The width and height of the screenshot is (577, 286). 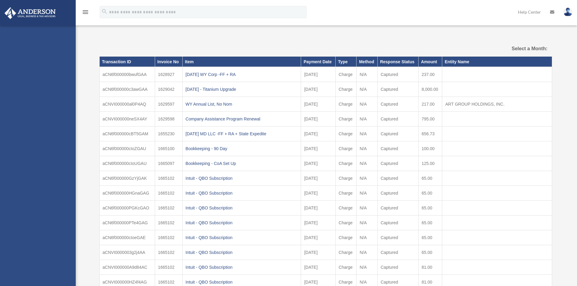 I want to click on td: 100.00, so click(x=430, y=149).